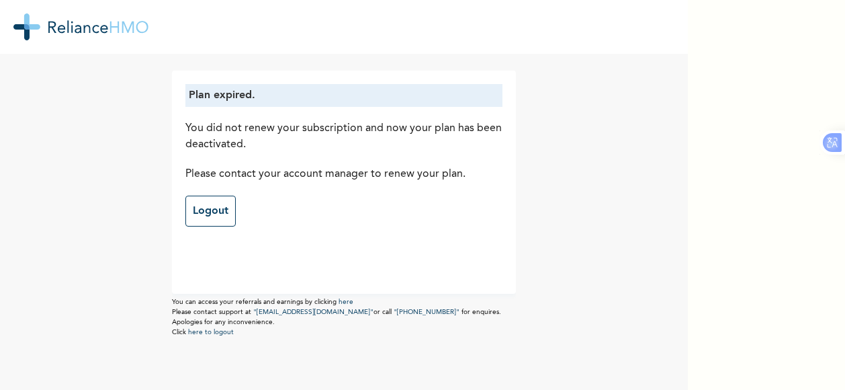 This screenshot has height=390, width=845. What do you see at coordinates (344, 174) in the screenshot?
I see `p: Please contact your account manager to renew your plan.` at bounding box center [344, 174].